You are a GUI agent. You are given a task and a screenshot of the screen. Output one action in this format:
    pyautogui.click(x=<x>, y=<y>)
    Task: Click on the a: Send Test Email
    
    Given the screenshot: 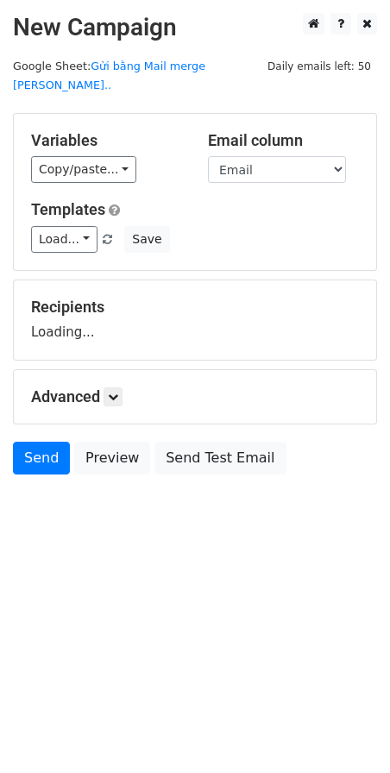 What is the action you would take?
    pyautogui.click(x=220, y=458)
    